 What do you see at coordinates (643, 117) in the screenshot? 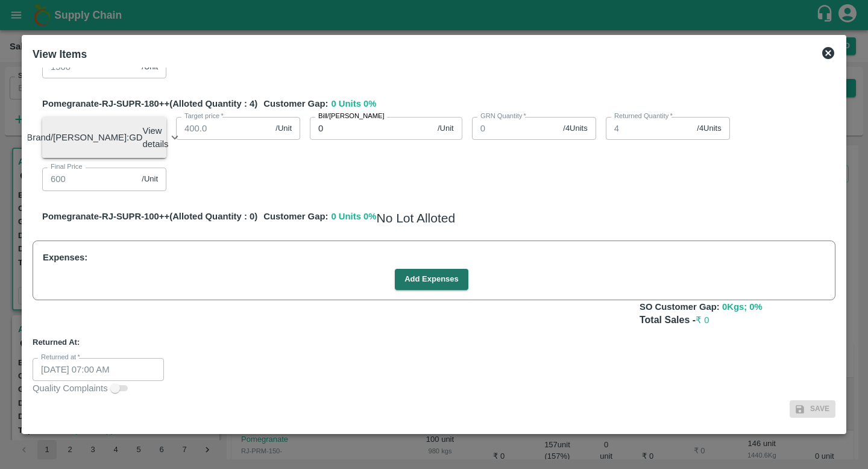
I see `label: Returned Quantity` at bounding box center [643, 117].